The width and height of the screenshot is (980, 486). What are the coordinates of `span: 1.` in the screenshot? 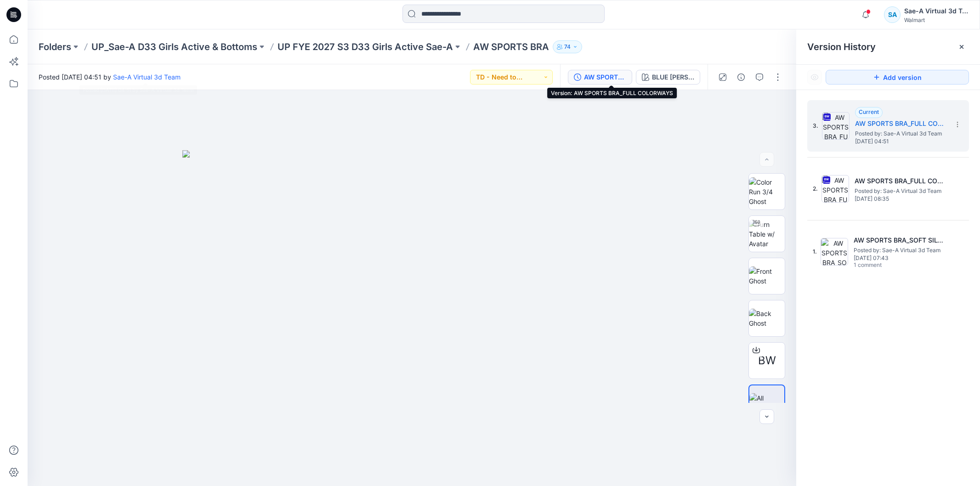 It's located at (815, 252).